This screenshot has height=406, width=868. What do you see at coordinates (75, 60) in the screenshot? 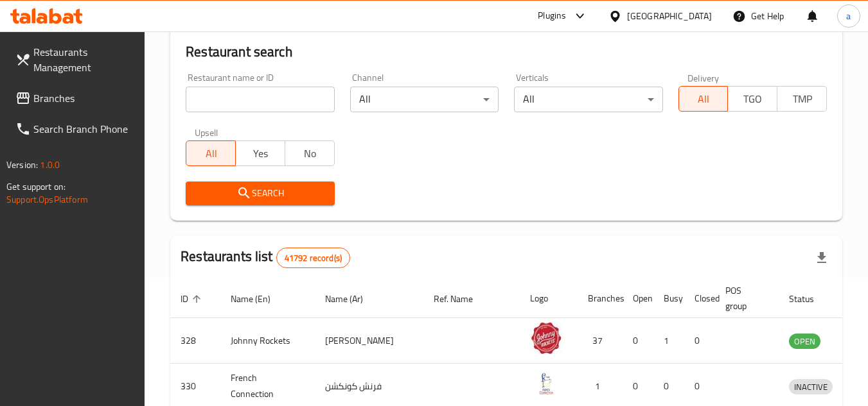
I see `a: Restaurants Management` at bounding box center [75, 60].